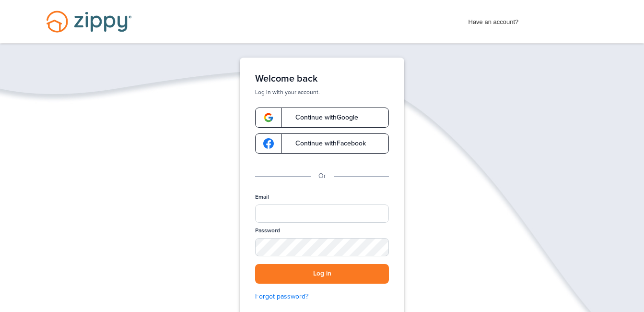 The width and height of the screenshot is (644, 312). Describe the element at coordinates (322, 118) in the screenshot. I see `a: google-logoContinue withGoogle` at that location.